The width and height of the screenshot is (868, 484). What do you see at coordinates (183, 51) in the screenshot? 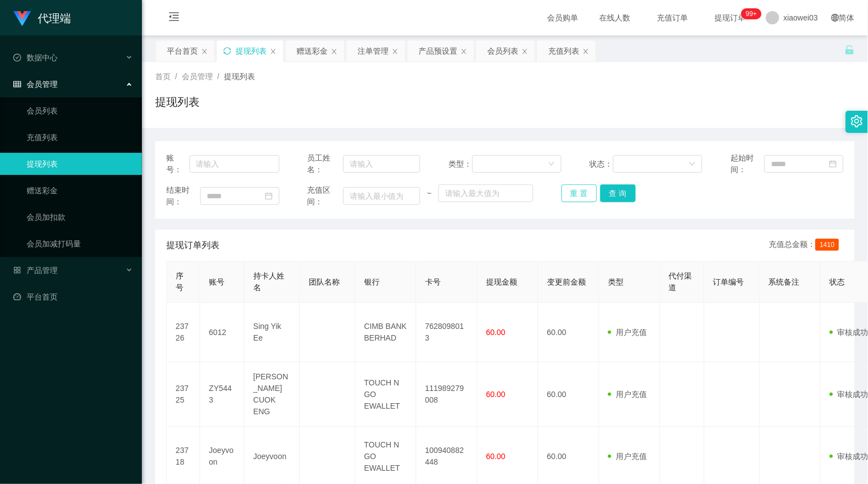
I see `div: 平台首页` at bounding box center [183, 51].